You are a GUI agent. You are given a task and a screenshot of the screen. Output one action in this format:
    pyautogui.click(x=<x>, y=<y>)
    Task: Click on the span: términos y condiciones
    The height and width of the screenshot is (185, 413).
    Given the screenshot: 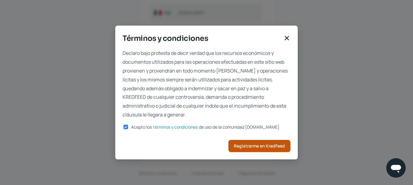 What is the action you would take?
    pyautogui.click(x=175, y=127)
    